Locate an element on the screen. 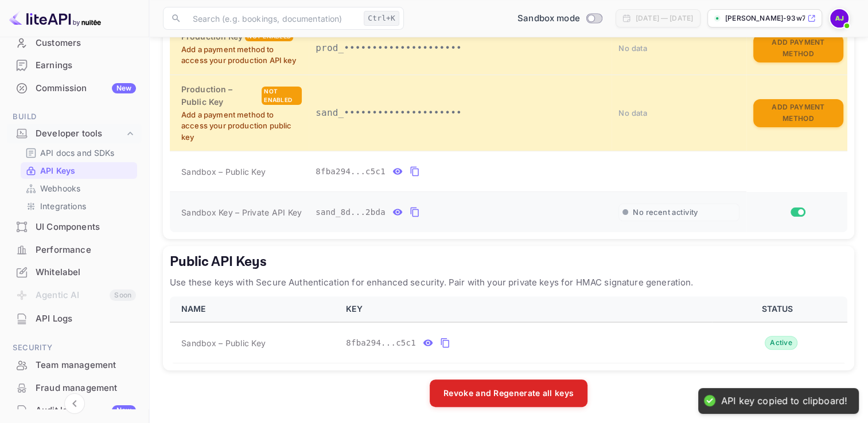 This screenshot has width=868, height=423. span: sand_8d...2bda is located at coordinates (350, 212).